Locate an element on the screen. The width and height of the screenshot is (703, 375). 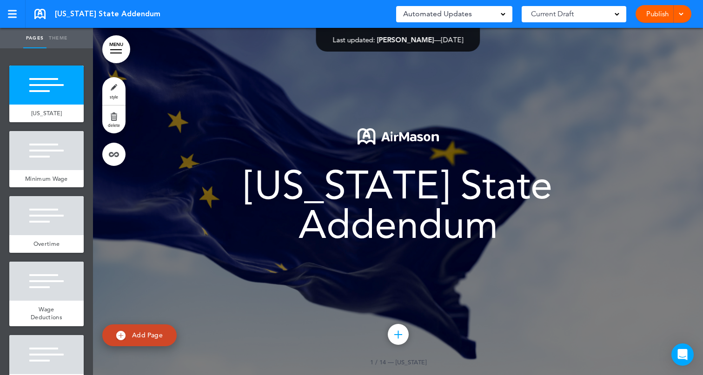
a: style is located at coordinates (114, 91).